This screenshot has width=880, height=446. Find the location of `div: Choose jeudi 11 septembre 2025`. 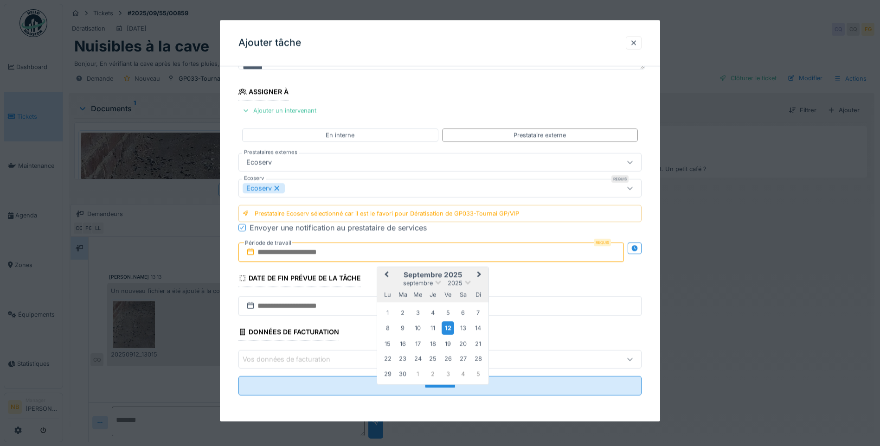

div: Choose jeudi 11 septembre 2025 is located at coordinates (433, 328).